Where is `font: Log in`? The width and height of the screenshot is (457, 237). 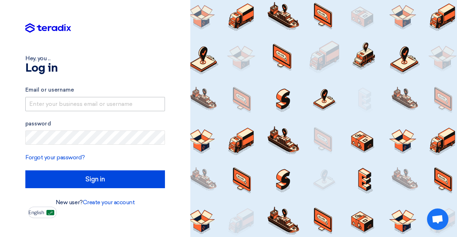 font: Log in is located at coordinates (41, 69).